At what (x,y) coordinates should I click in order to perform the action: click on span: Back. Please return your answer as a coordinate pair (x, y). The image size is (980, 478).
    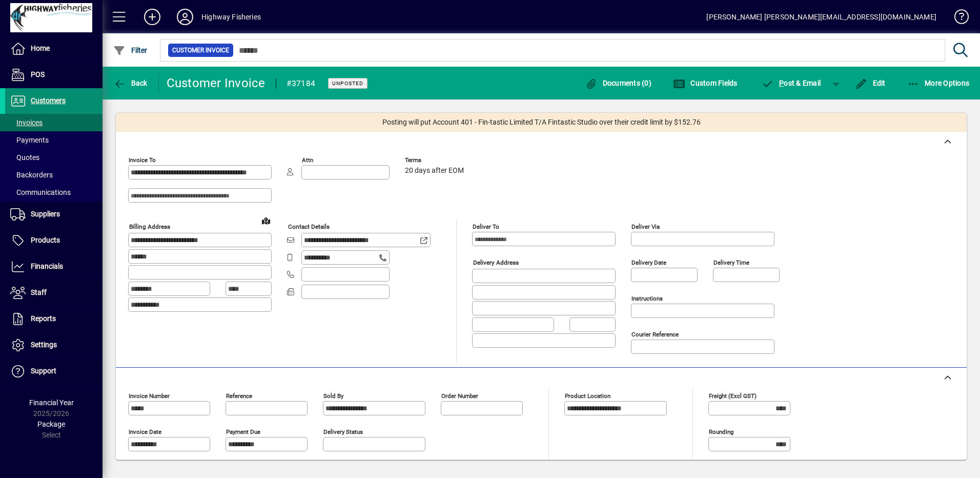
    Looking at the image, I should click on (130, 83).